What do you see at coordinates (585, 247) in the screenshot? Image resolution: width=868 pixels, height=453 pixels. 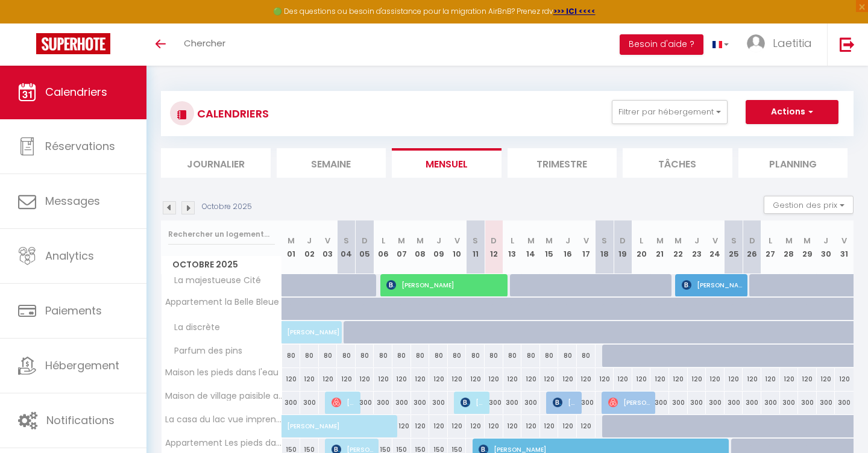 I see `th: 17` at bounding box center [585, 247].